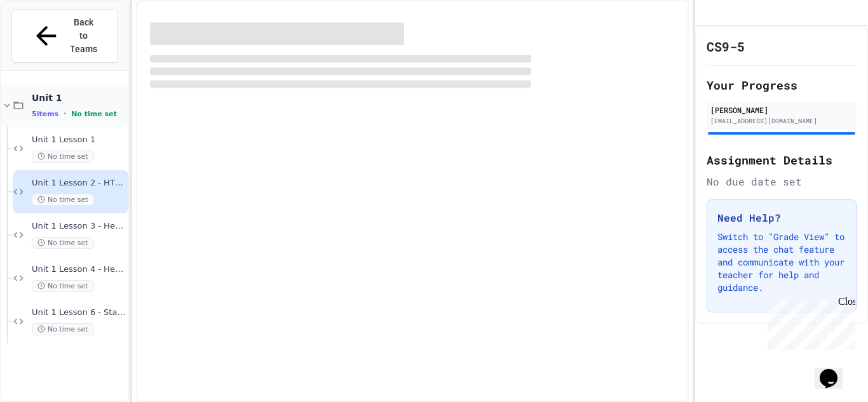 This screenshot has width=868, height=402. What do you see at coordinates (65, 35) in the screenshot?
I see `button: Back to Teams` at bounding box center [65, 35].